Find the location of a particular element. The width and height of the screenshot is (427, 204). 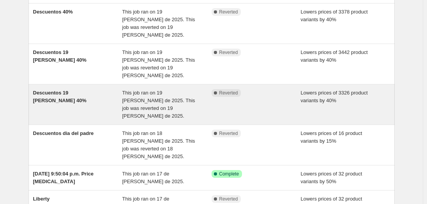

span: Lowers prices of 3442 product variants by 40% is located at coordinates (334, 56).